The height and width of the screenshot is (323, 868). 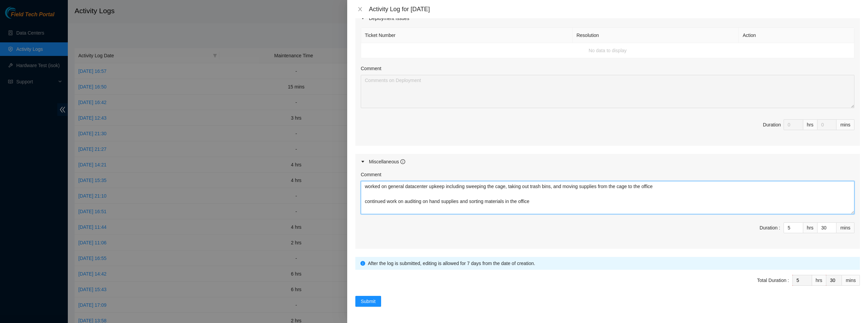 What do you see at coordinates (796, 36) in the screenshot?
I see `th: Action` at bounding box center [796, 36].